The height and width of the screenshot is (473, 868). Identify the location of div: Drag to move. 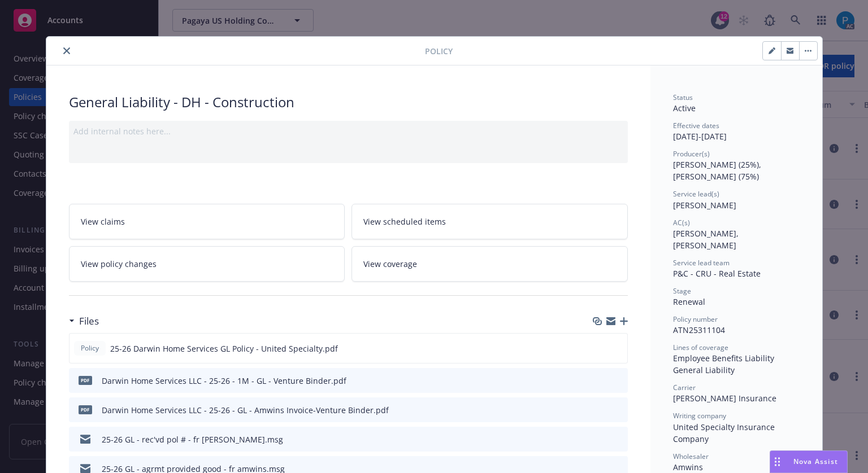
(777, 462).